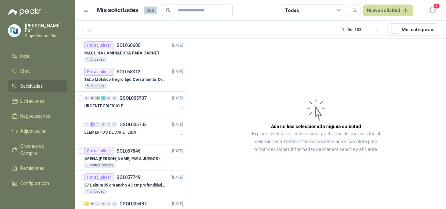 This screenshot has width=446, height=209. Describe the element at coordinates (133, 125) in the screenshot. I see `p: GSOL005705` at that location.